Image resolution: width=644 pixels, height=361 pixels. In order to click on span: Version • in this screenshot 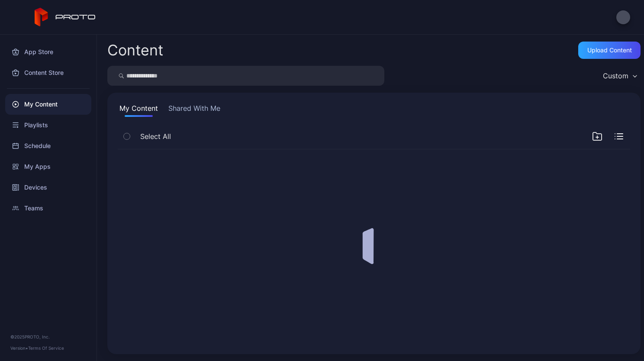, I will do `click(19, 348)`.